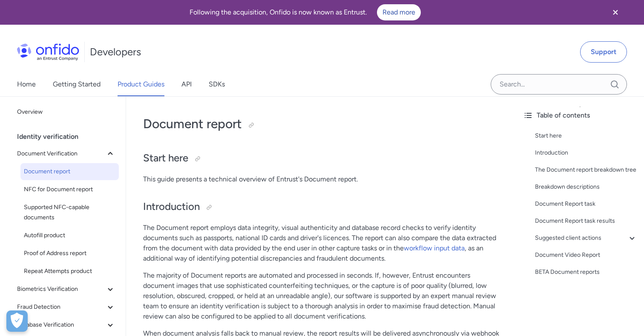 The height and width of the screenshot is (336, 644). I want to click on span: NFC for Document report, so click(70, 190).